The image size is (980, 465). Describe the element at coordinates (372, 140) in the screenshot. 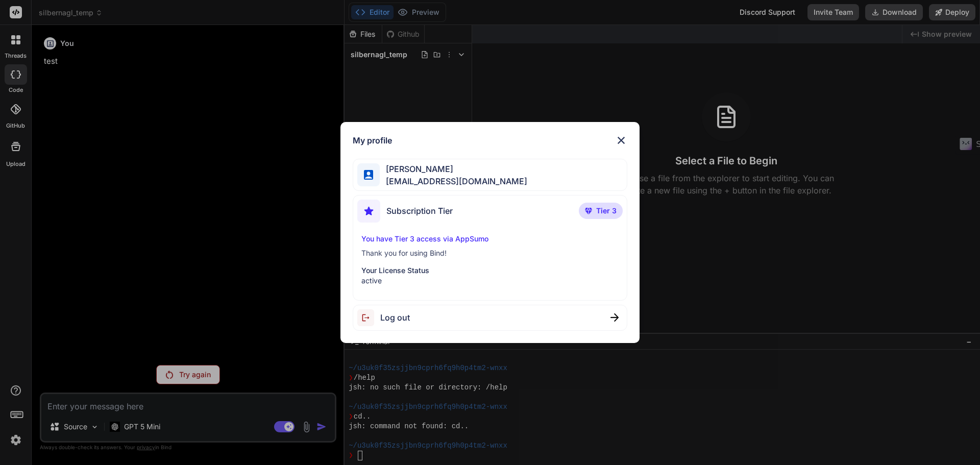

I see `h1: My profile` at that location.